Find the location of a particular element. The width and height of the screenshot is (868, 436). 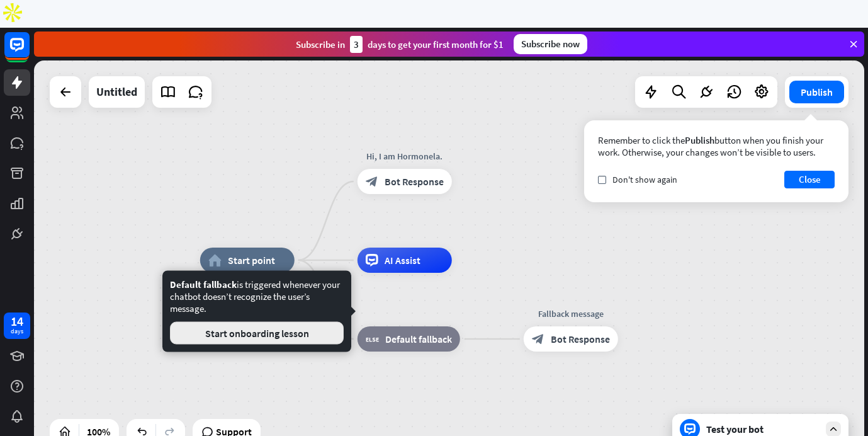

button: Start onboarding lesson is located at coordinates (257, 333).